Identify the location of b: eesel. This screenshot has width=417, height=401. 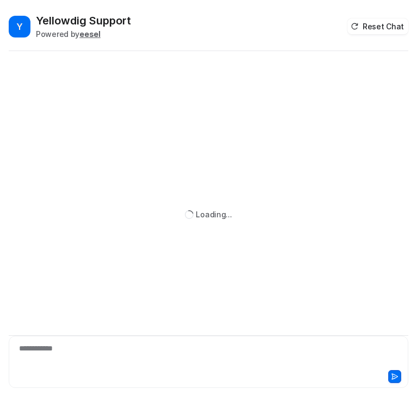
(90, 34).